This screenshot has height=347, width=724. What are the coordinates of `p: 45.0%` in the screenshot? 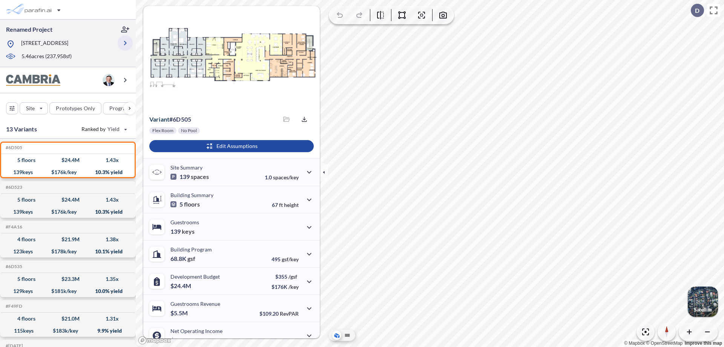 It's located at (282, 340).